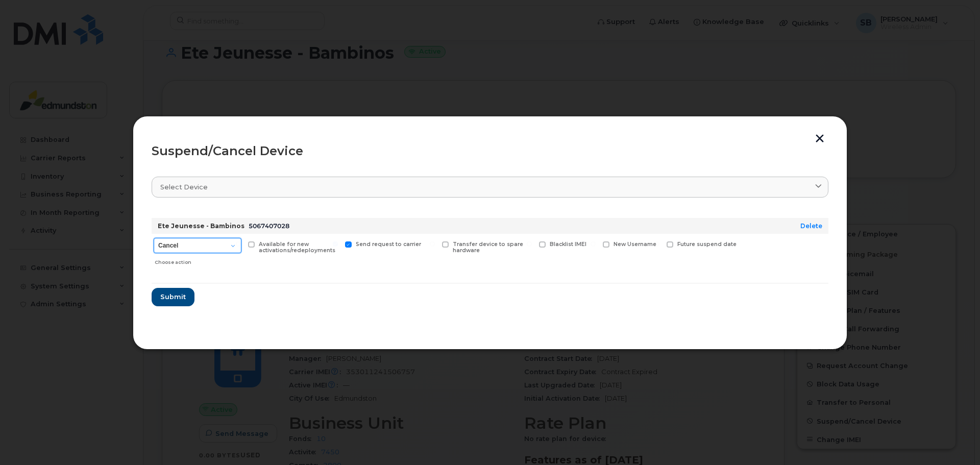 This screenshot has height=465, width=980. Describe the element at coordinates (635, 244) in the screenshot. I see `span: New Username` at that location.